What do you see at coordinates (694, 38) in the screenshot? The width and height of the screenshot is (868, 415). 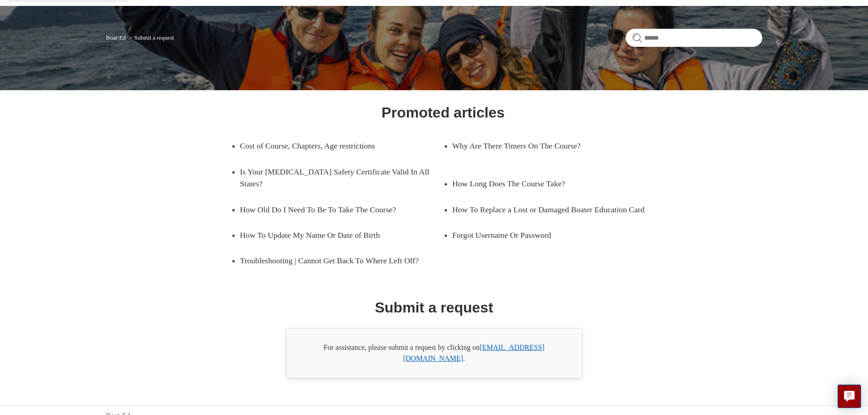 I see `input: Search` at bounding box center [694, 38].